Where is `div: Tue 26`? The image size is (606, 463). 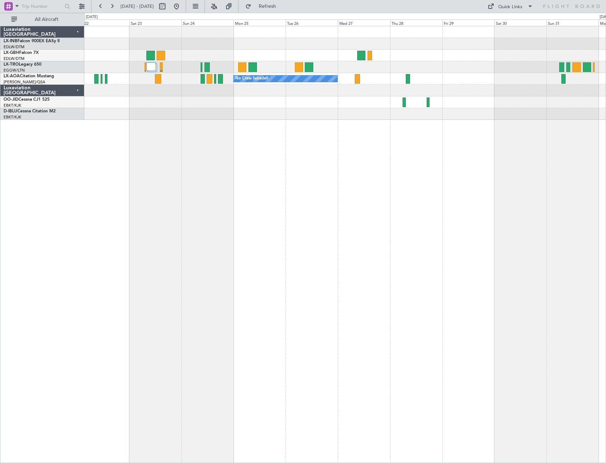
div: Tue 26 is located at coordinates (312, 23).